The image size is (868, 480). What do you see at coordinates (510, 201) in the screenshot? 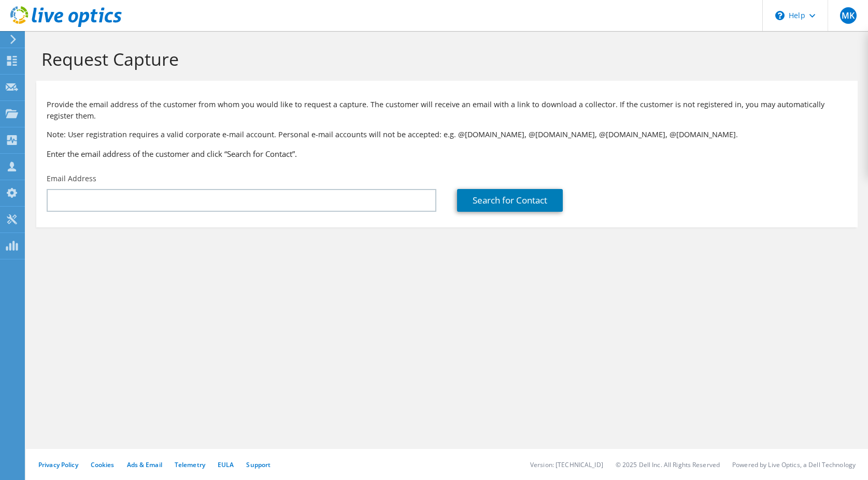
I see `a: Search for Contact` at bounding box center [510, 201].